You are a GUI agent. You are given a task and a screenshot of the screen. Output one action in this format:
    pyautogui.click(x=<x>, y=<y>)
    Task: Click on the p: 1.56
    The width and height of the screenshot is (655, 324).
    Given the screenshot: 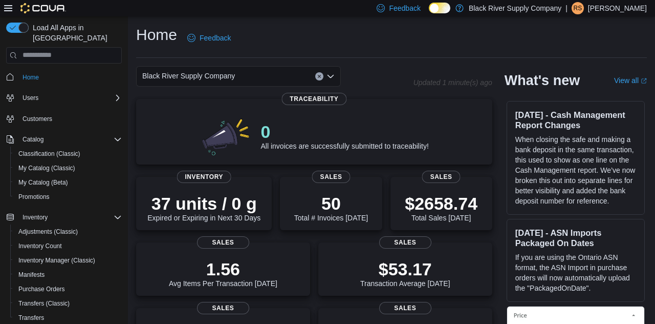 What is the action you would take?
    pyautogui.click(x=223, y=269)
    